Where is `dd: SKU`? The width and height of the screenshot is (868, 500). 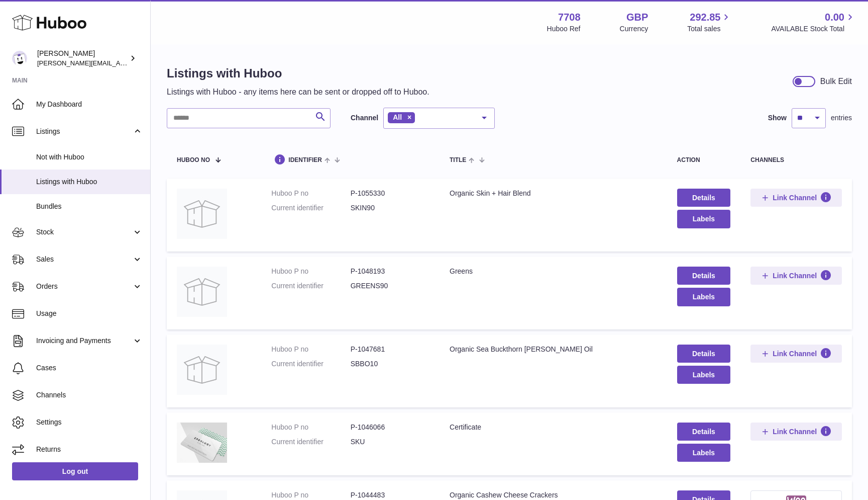 dd: SKU is located at coordinates (390, 441).